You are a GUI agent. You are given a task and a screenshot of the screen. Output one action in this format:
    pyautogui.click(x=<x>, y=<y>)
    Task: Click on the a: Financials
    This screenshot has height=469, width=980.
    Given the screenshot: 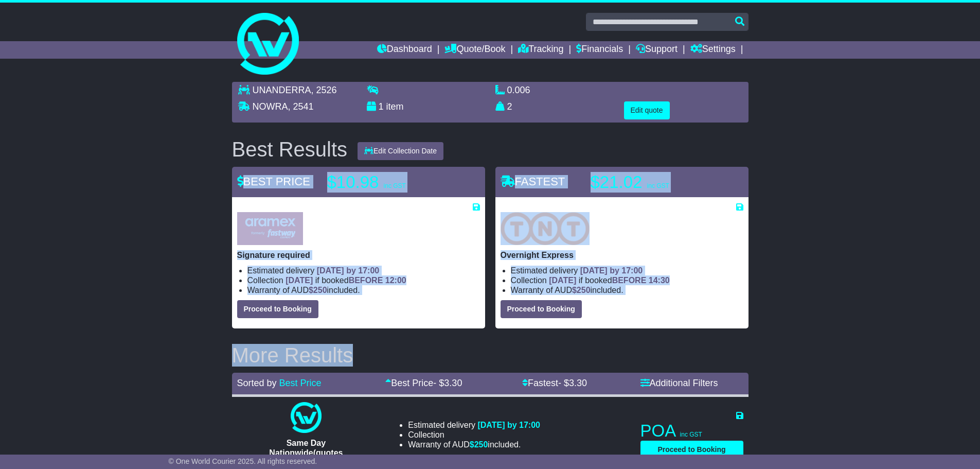 What is the action you would take?
    pyautogui.click(x=599, y=50)
    